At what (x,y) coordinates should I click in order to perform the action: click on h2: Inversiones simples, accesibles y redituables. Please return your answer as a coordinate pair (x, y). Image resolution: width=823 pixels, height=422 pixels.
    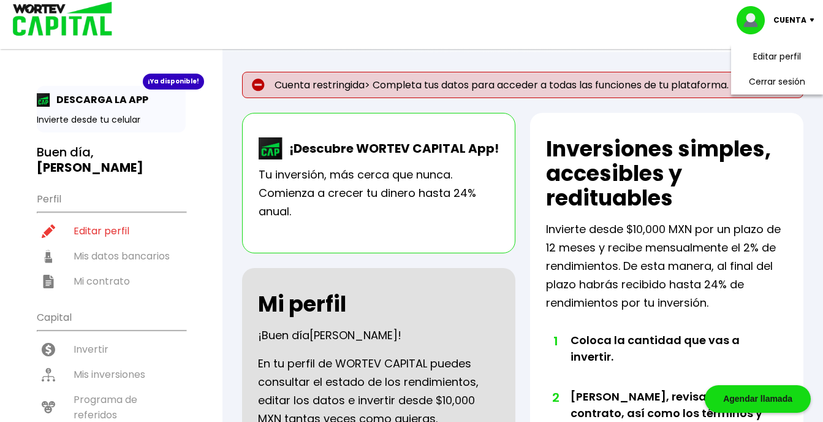
    Looking at the image, I should click on (667, 173).